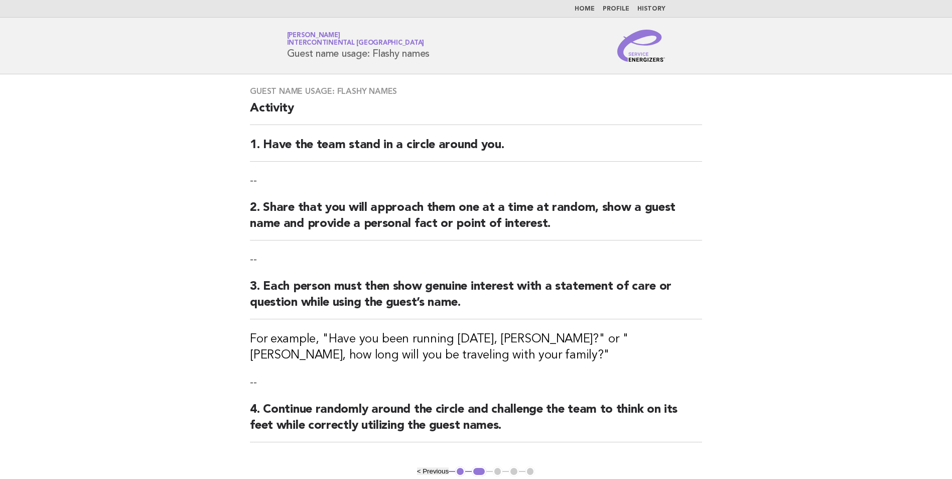 The width and height of the screenshot is (952, 479). I want to click on h2: 4. Continue randomly around the circle and challenge the team to think on its feet while correctl..., so click(476, 422).